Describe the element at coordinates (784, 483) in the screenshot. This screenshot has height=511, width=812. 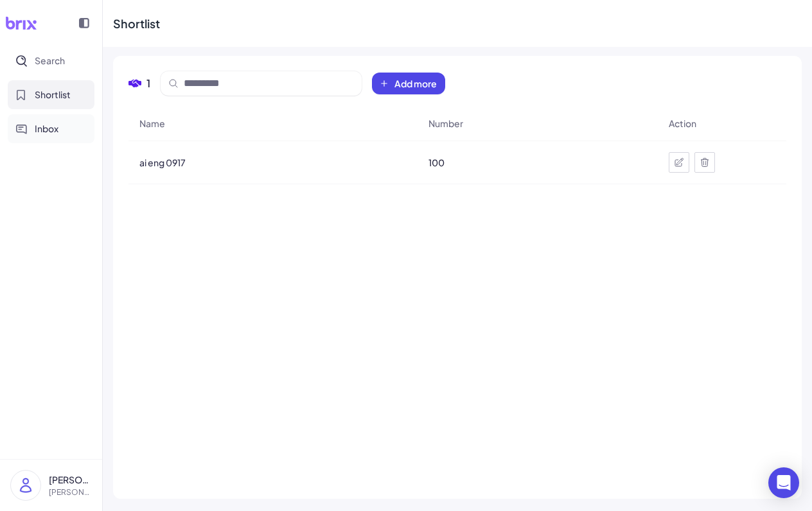
I see `div: Open Intercom Messenger` at that location.